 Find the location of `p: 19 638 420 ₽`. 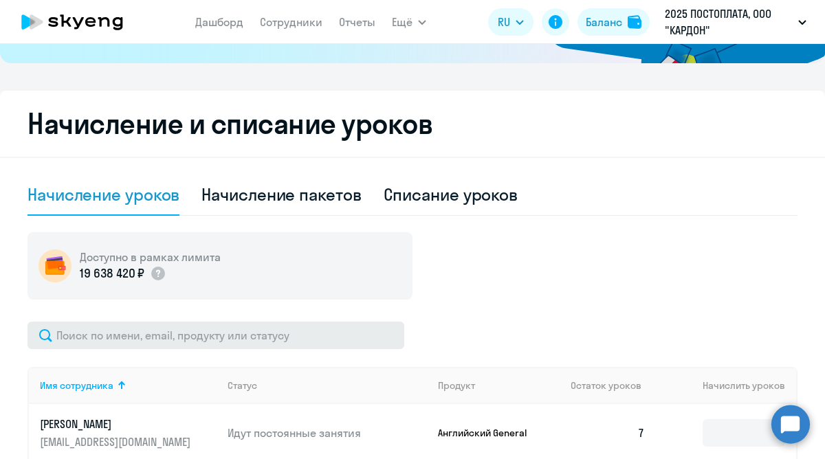

p: 19 638 420 ₽ is located at coordinates (112, 274).